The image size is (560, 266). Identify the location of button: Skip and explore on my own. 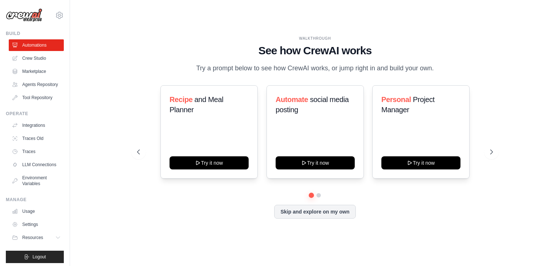
(315, 212).